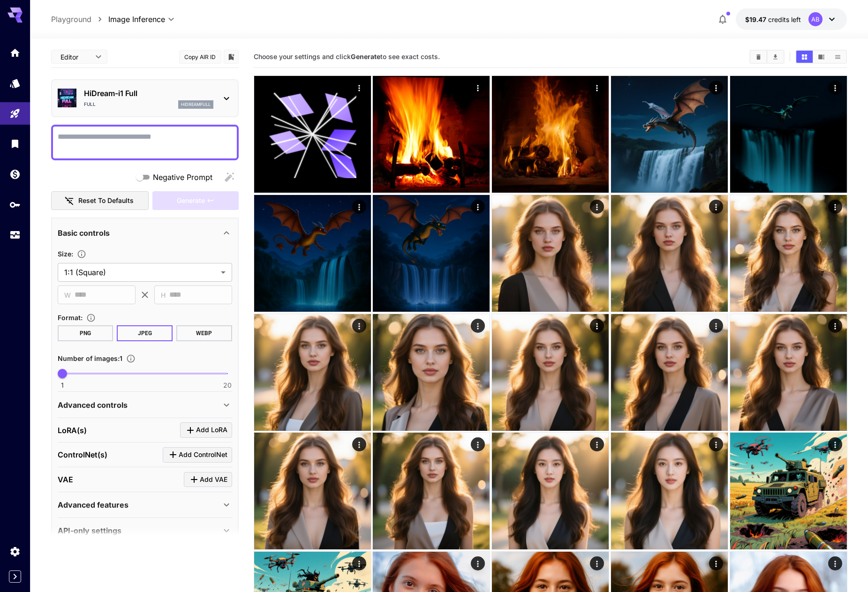 The image size is (868, 592). Describe the element at coordinates (90, 531) in the screenshot. I see `p: API-only settings` at that location.